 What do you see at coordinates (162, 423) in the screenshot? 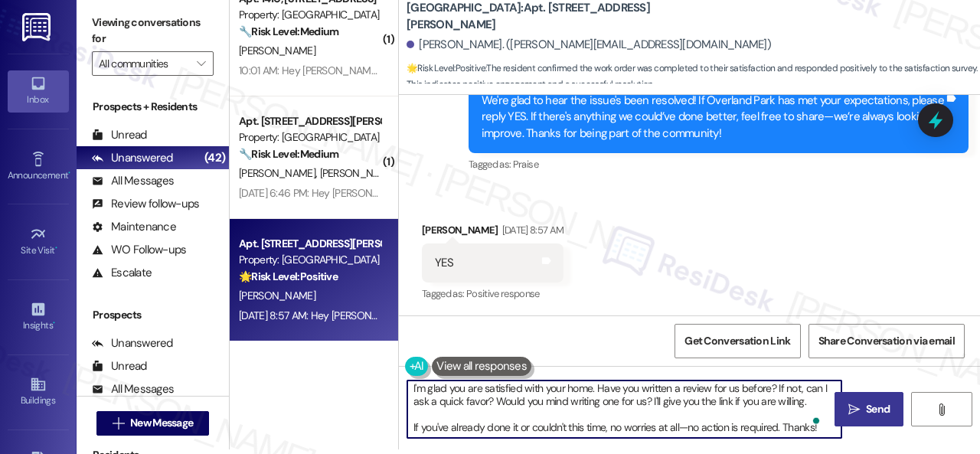
I see `span: New Message` at bounding box center [162, 423].